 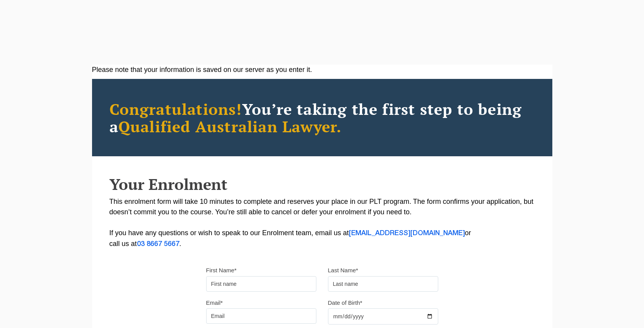 What do you see at coordinates (230, 126) in the screenshot?
I see `span: Qualified Australian Lawyer.` at bounding box center [230, 126].